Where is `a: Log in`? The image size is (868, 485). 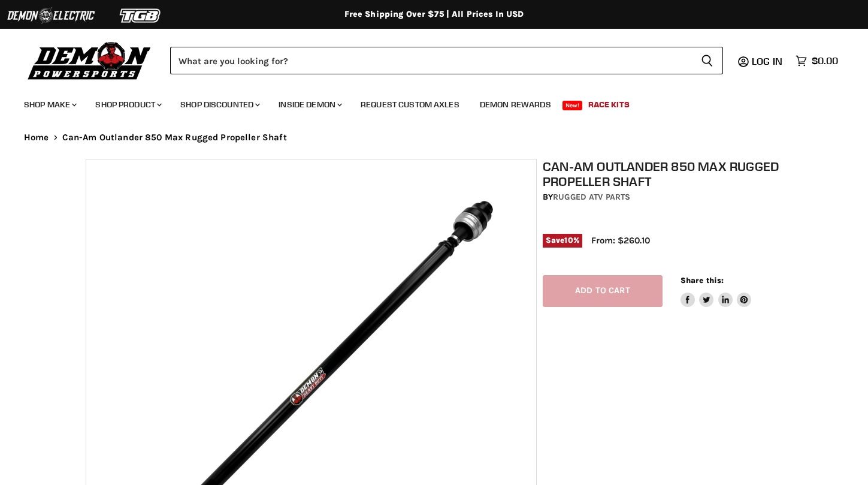
a: Log in is located at coordinates (768, 61).